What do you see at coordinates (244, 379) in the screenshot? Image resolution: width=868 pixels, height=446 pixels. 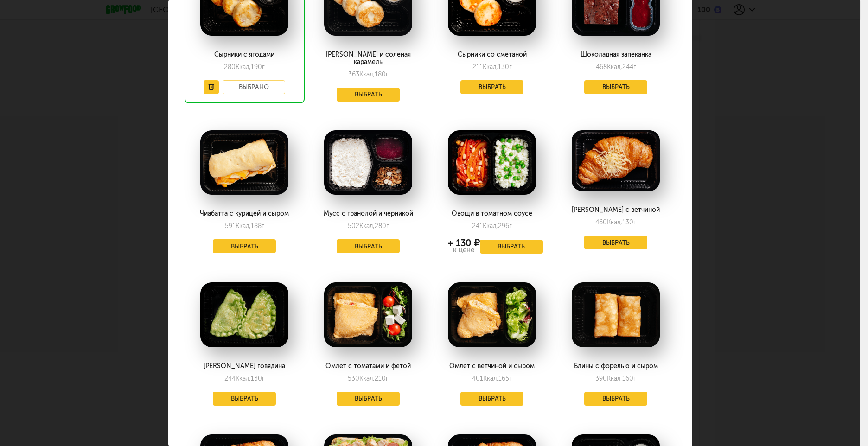 I see `div: 244 130` at bounding box center [244, 379].